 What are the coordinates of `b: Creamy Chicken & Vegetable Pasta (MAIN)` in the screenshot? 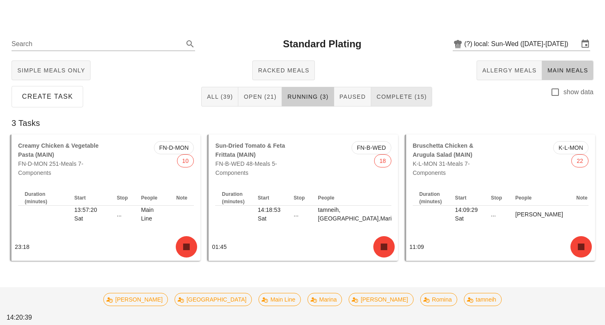 It's located at (58, 150).